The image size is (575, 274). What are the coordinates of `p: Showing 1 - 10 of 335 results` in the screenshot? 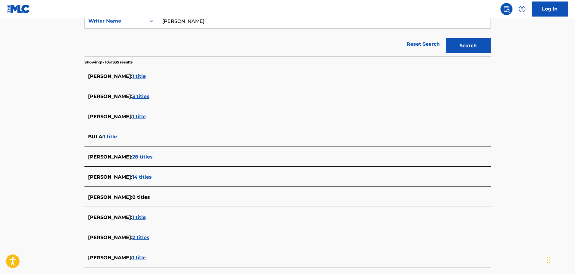 It's located at (109, 62).